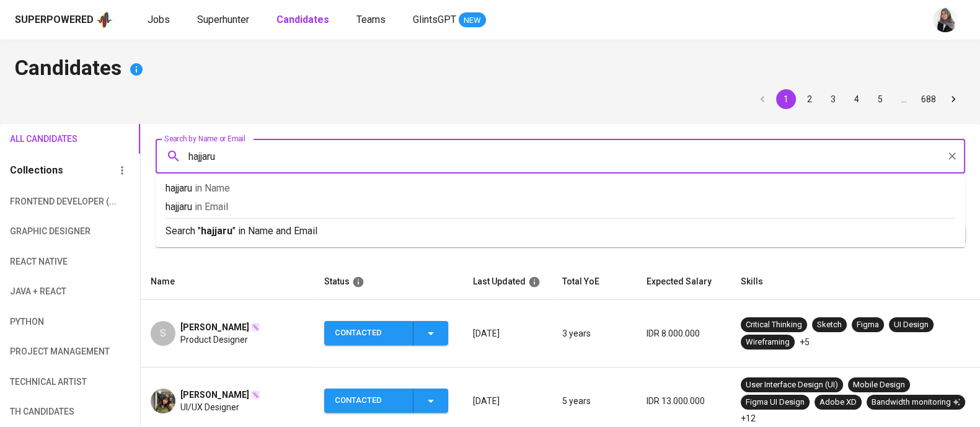 The width and height of the screenshot is (980, 427). What do you see at coordinates (160, 20) in the screenshot?
I see `a: Jobs` at bounding box center [160, 20].